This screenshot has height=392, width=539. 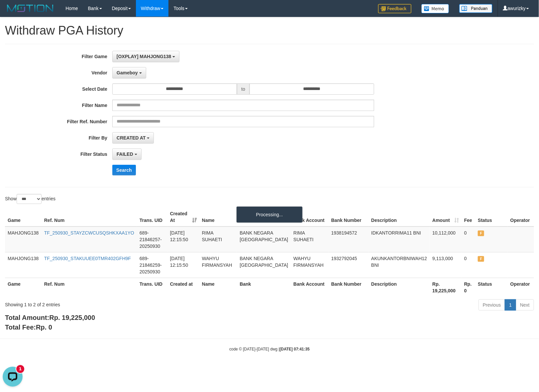 I want to click on th: Rp. 19,225,000, so click(x=446, y=287).